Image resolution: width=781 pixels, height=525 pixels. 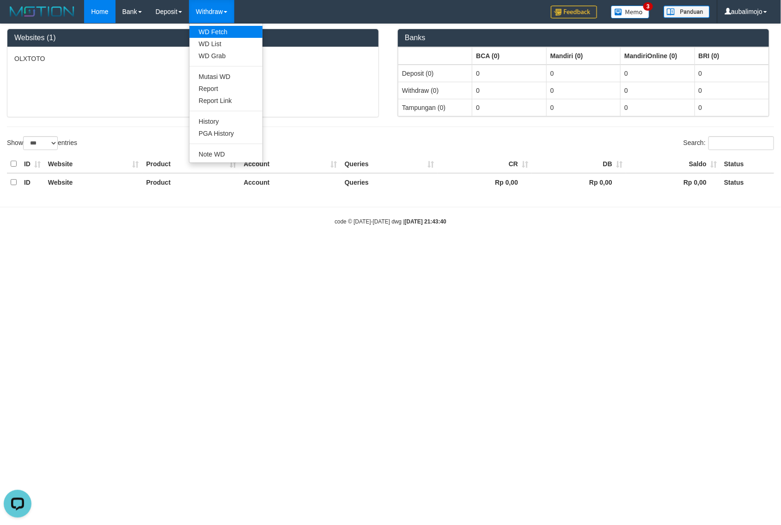 I want to click on h3: Websites (1), so click(x=193, y=38).